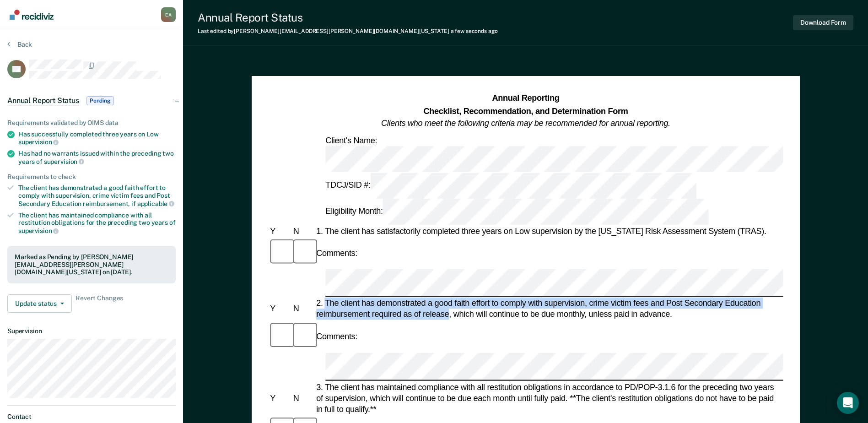 The width and height of the screenshot is (868, 423). What do you see at coordinates (91, 417) in the screenshot?
I see `dt: Contact` at bounding box center [91, 417].